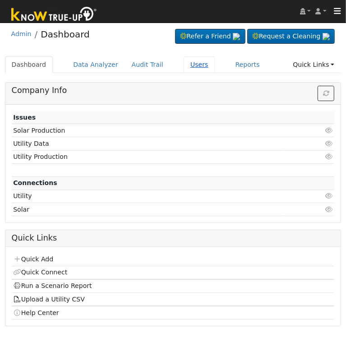 The width and height of the screenshot is (346, 357). I want to click on a: Reports, so click(248, 65).